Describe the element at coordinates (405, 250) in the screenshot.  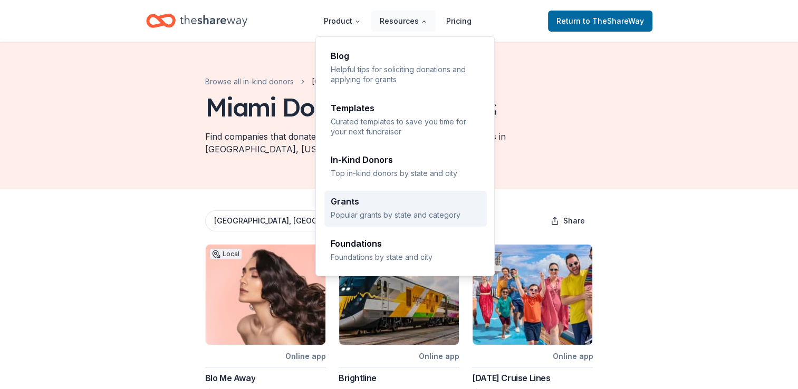
I see `a: FoundationsFoundations by state and city` at that location.